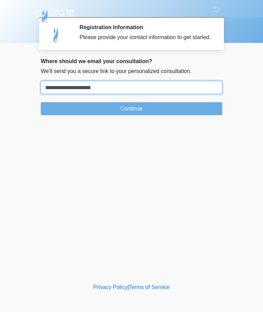 The width and height of the screenshot is (263, 312). I want to click on img: Hydrate IV Bar - Arcadia Logo, so click(55, 14).